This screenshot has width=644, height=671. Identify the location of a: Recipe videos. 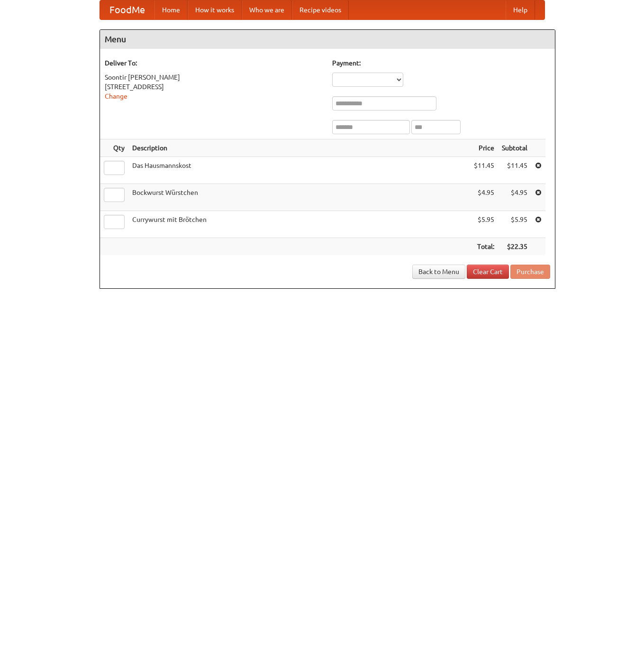
(321, 10).